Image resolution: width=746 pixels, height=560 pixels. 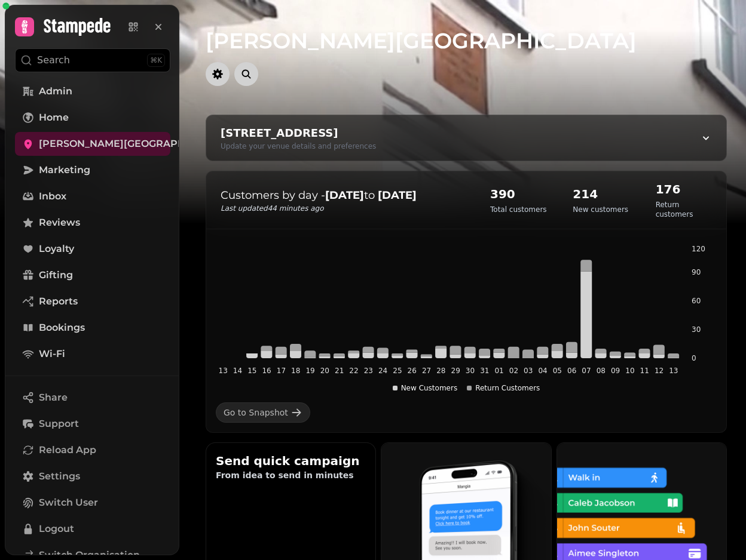 I want to click on tspan: 17, so click(x=281, y=371).